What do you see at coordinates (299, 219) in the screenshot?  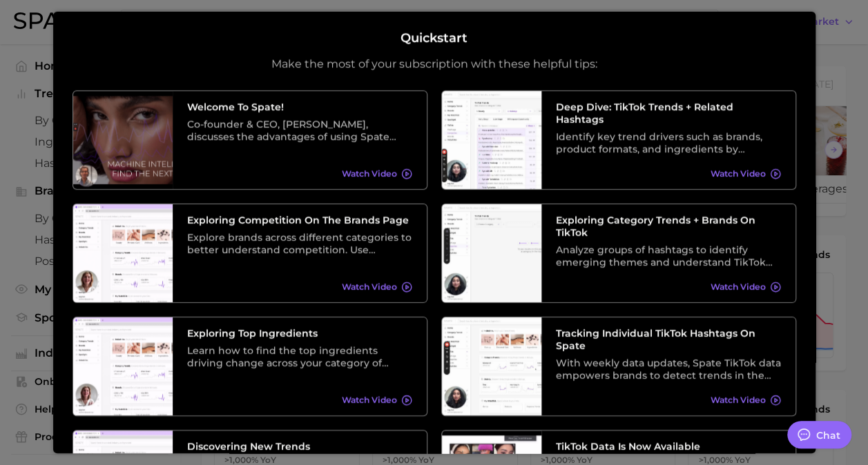 I see `h3: Exploring Competition on the Brands Page` at bounding box center [299, 219].